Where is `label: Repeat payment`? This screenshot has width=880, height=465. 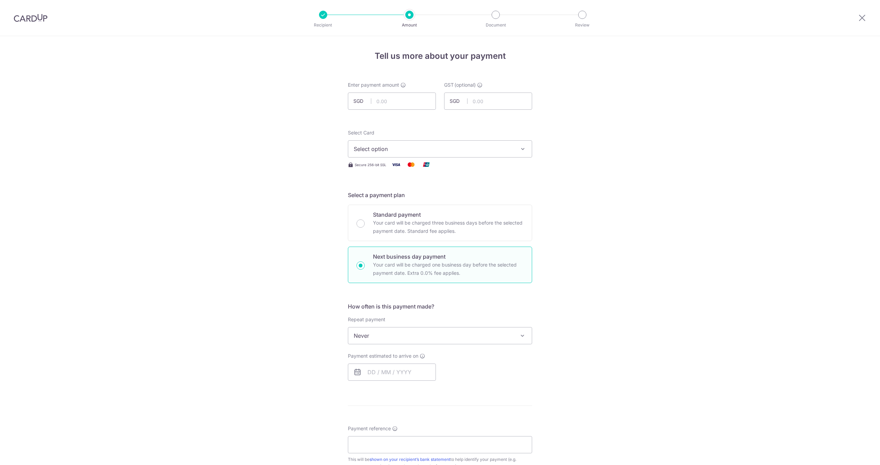
label: Repeat payment is located at coordinates (367, 319).